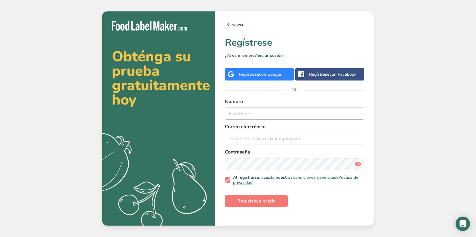 Image resolution: width=476 pixels, height=237 pixels. What do you see at coordinates (161, 78) in the screenshot?
I see `font: prueba gratuitamente` at bounding box center [161, 78].